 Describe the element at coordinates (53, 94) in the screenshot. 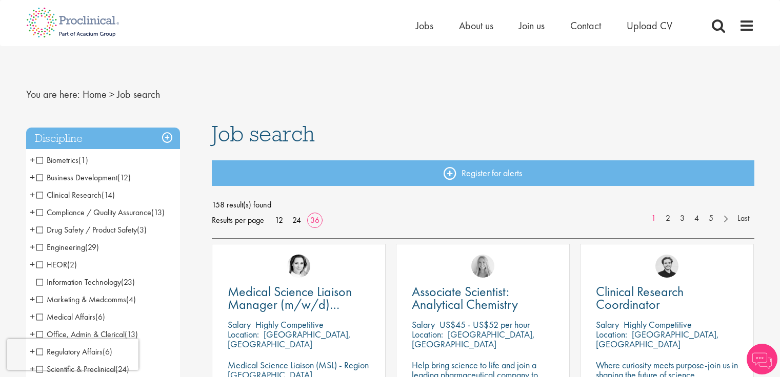

I see `span: You are here:` at that location.